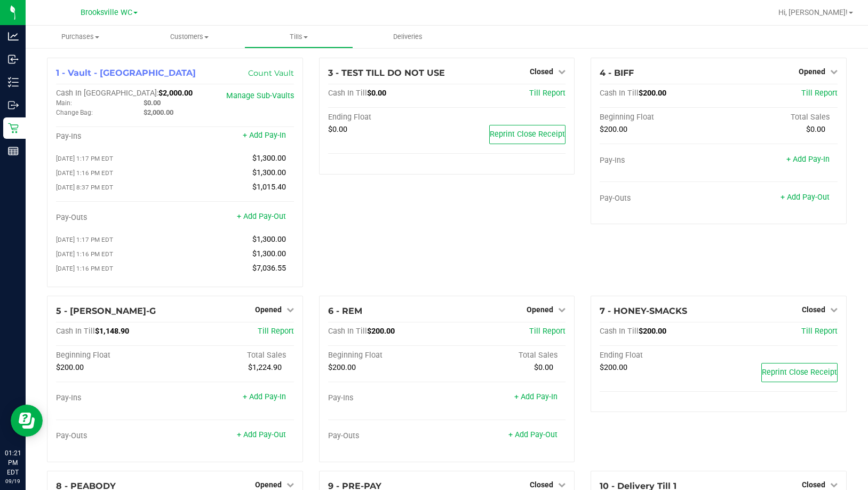 Image resolution: width=868 pixels, height=490 pixels. I want to click on span: $7,036.55, so click(269, 268).